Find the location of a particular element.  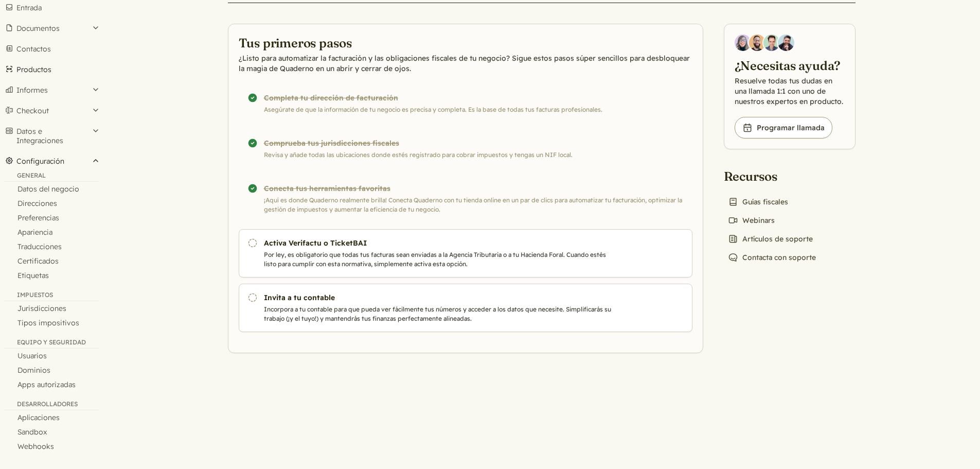

img: Jairo Fumero, Account Executive at Quaderno is located at coordinates (757, 43).